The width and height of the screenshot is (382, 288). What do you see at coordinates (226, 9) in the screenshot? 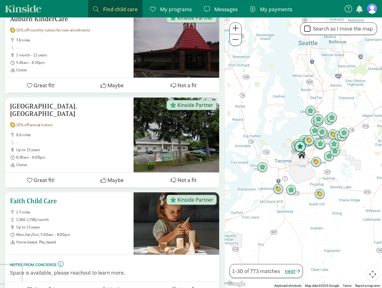
I see `span: Messages` at bounding box center [226, 9].